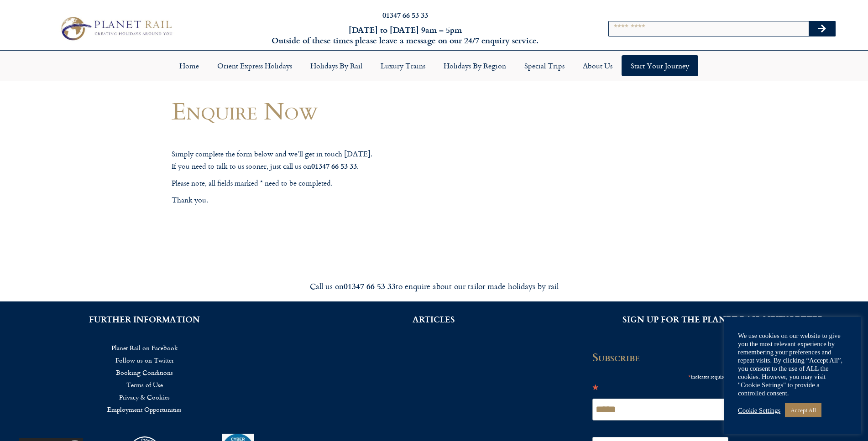 This screenshot has width=868, height=441. I want to click on a: Start your Journey, so click(660, 66).